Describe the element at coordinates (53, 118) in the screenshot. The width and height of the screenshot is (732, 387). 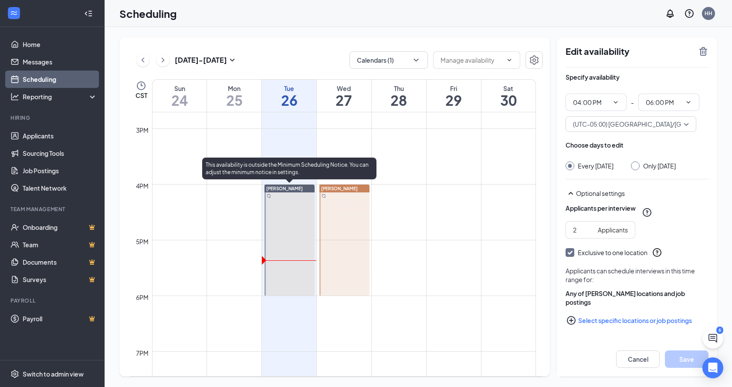
I see `div: Hiring` at that location.